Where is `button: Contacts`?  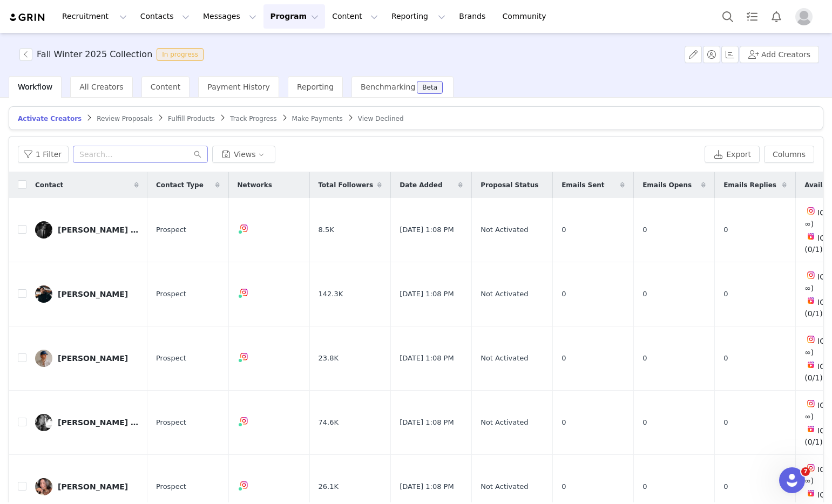
button: Contacts is located at coordinates (165, 16).